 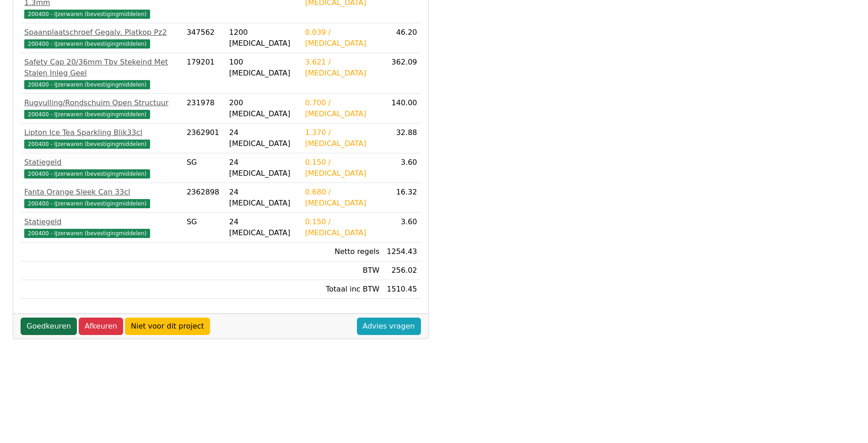 What do you see at coordinates (101, 133) in the screenshot?
I see `div: Lipton Ice Tea Sparkling Blik33cl` at bounding box center [101, 133].